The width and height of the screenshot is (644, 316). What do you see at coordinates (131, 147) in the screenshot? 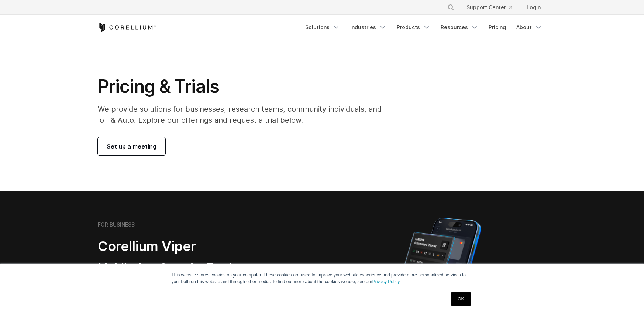
I see `span: Set up a meeting` at bounding box center [131, 147].